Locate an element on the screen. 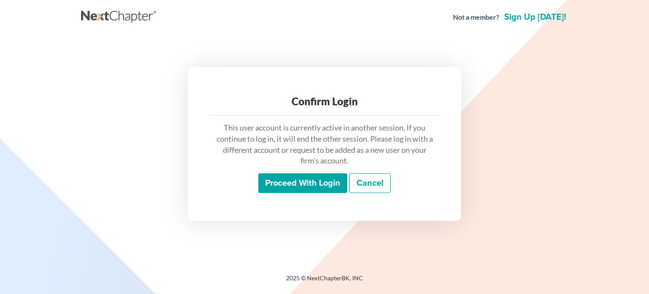 This screenshot has height=294, width=649. input: Proceed with login is located at coordinates (303, 183).